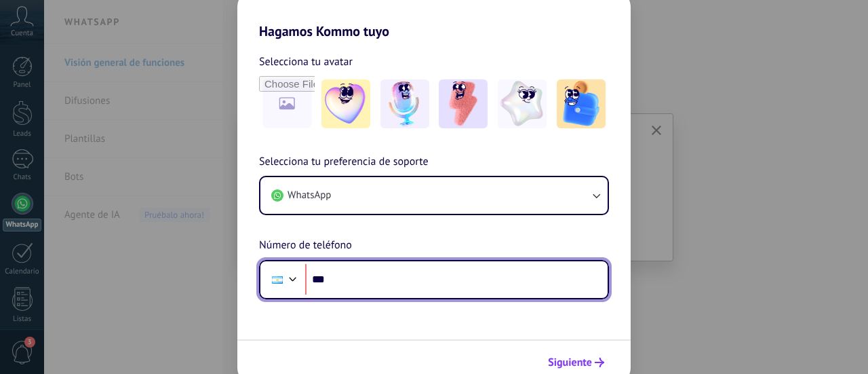  Describe the element at coordinates (581, 104) in the screenshot. I see `img: -5.jpeg` at that location.